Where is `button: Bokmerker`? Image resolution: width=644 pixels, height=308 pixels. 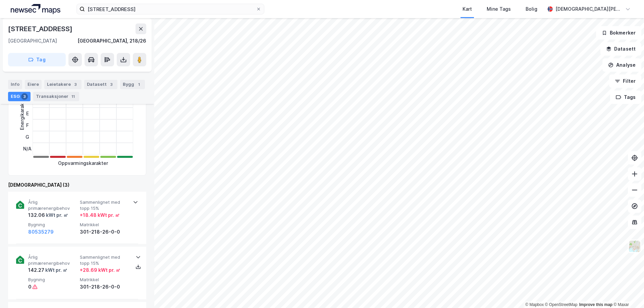
button: Bokmerker is located at coordinates (618, 33).